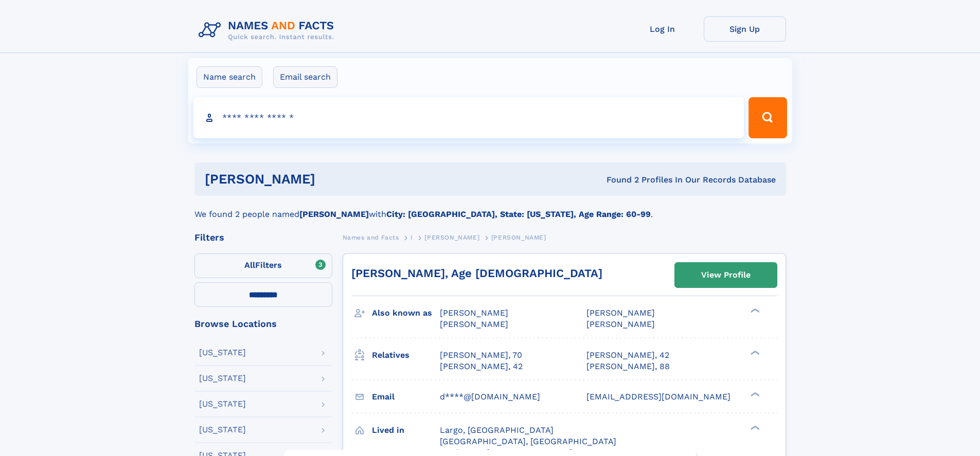 This screenshot has height=456, width=980. Describe the element at coordinates (305, 77) in the screenshot. I see `label: Email search` at that location.